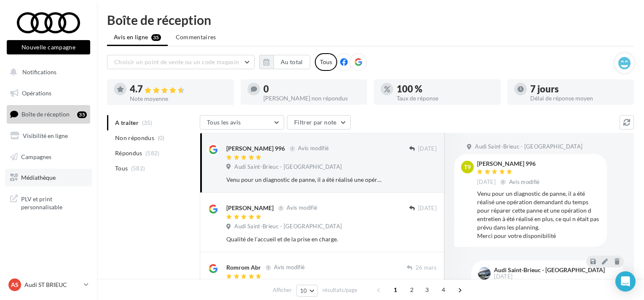 The width and height of the screenshot is (644, 300). I want to click on span: Commentaires, so click(196, 37).